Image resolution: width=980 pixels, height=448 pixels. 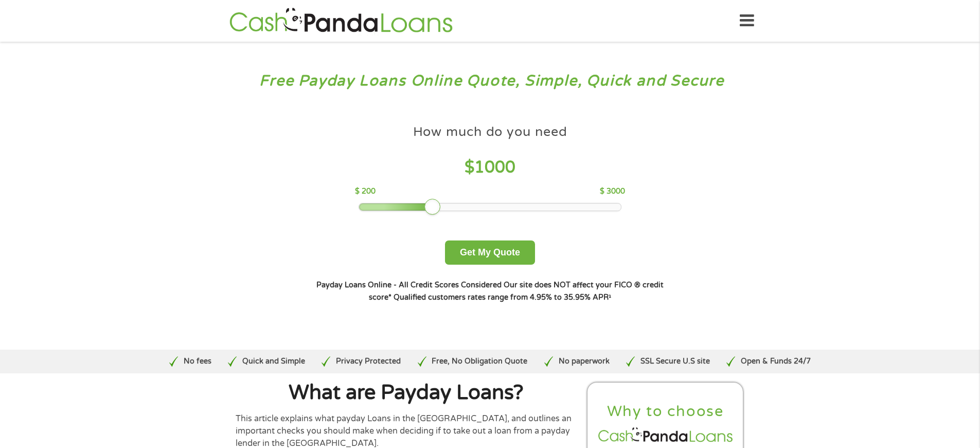 What do you see at coordinates (516, 291) in the screenshot?
I see `strong: Our site does NOT affect your FICO ® credit score*` at bounding box center [516, 291].